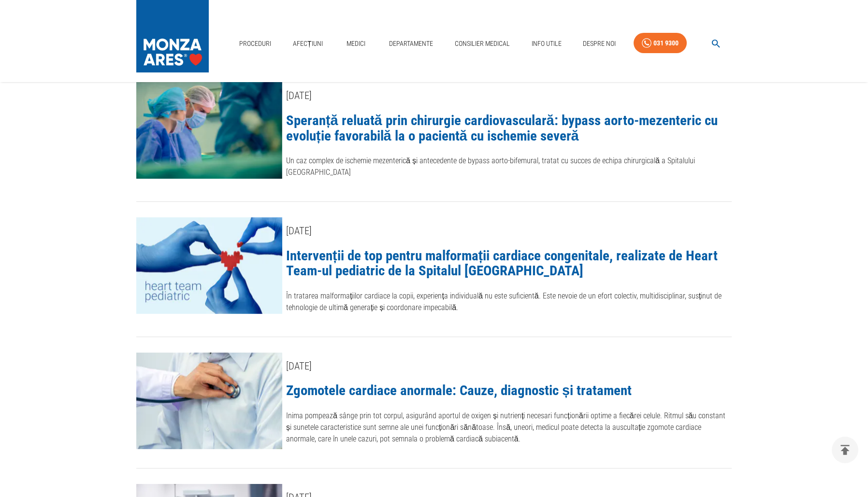 Image resolution: width=868 pixels, height=497 pixels. Describe the element at coordinates (509, 427) in the screenshot. I see `p: Inima pompează sânge prin tot corpul, asigurând aportul de oxigen și nutrienți necesari funcționă...` at that location.